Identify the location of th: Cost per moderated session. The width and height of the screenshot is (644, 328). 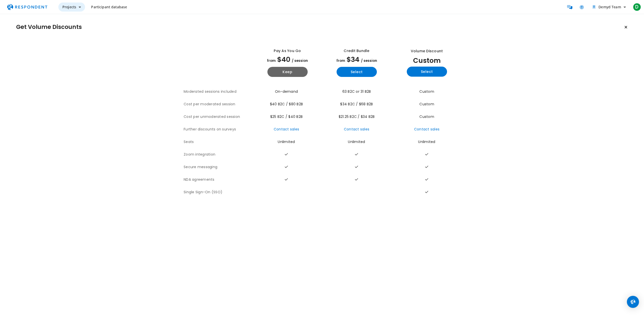
(218, 105).